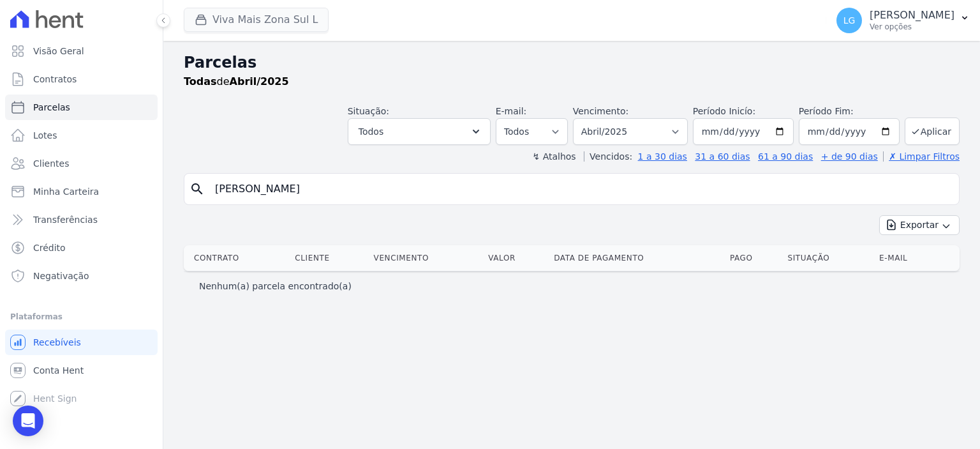  I want to click on a: 31 a 60 dias, so click(723, 156).